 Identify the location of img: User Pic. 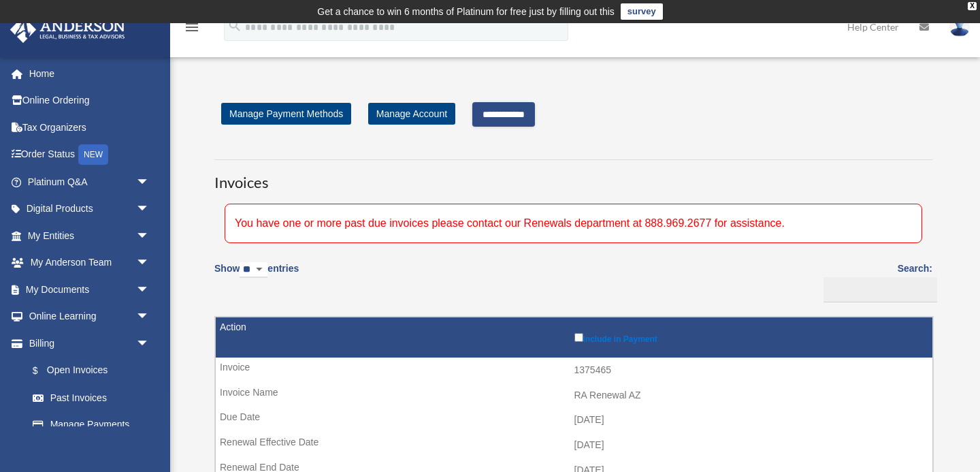
(960, 27).